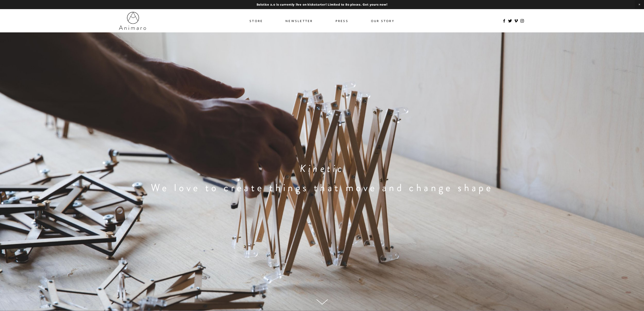 The image size is (644, 311). What do you see at coordinates (322, 188) in the screenshot?
I see `h1: We love to create things that move and change shape` at bounding box center [322, 188].